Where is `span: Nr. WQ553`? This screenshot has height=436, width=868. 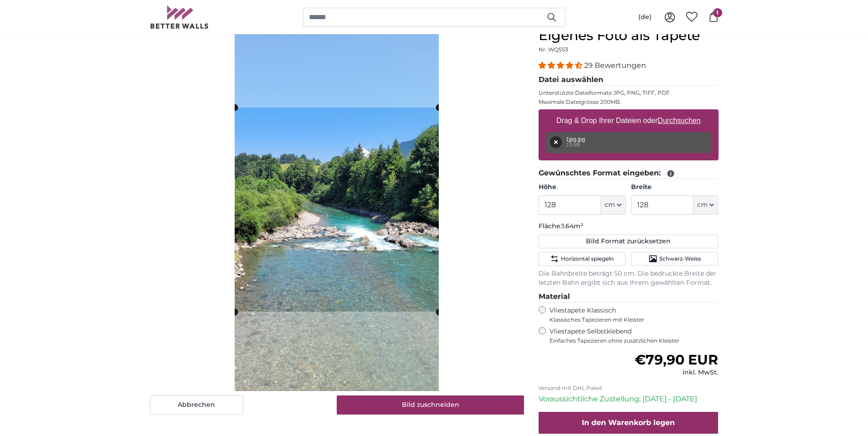
span: Nr. WQ553 is located at coordinates (553, 49).